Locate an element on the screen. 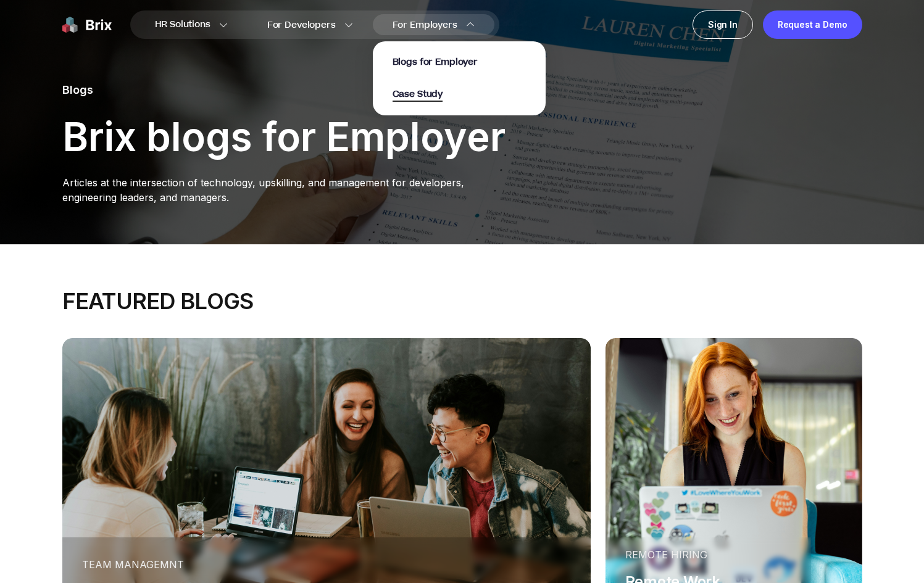  div: FEATURED BLOGS is located at coordinates (462, 301).